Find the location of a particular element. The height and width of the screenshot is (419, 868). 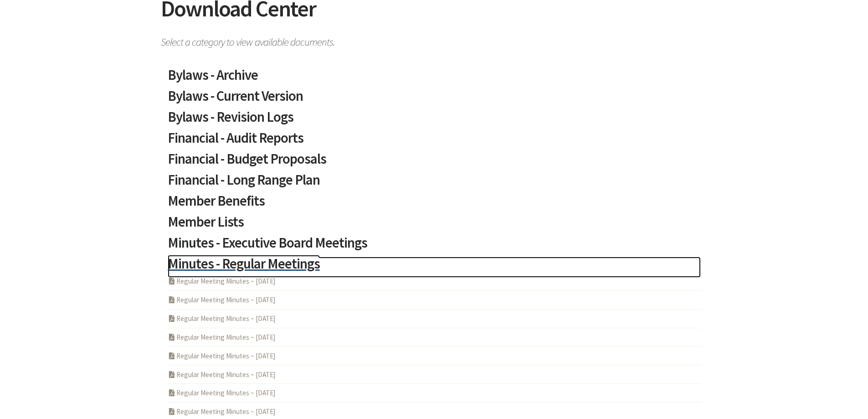

h2: Bylaws - Current Version is located at coordinates (434, 99).